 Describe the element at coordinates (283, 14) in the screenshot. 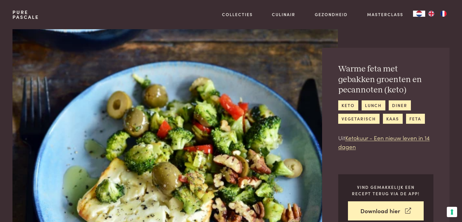

I see `a: Culinair` at that location.